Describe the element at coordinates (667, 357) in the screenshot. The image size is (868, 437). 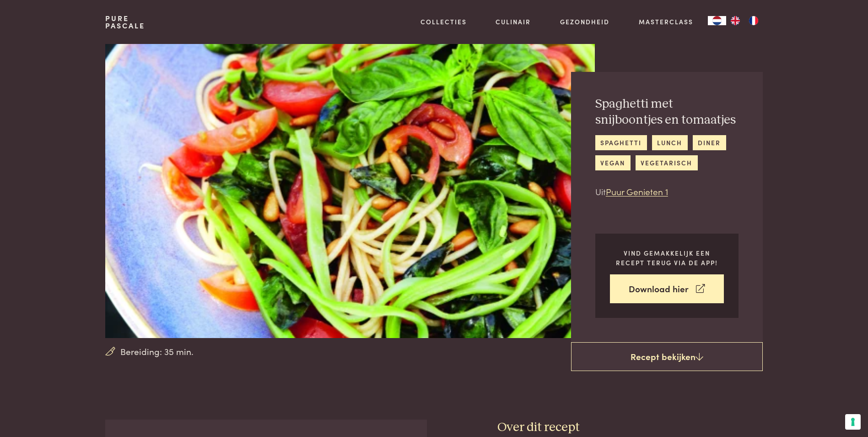
I see `a: Recept bekijken` at that location.